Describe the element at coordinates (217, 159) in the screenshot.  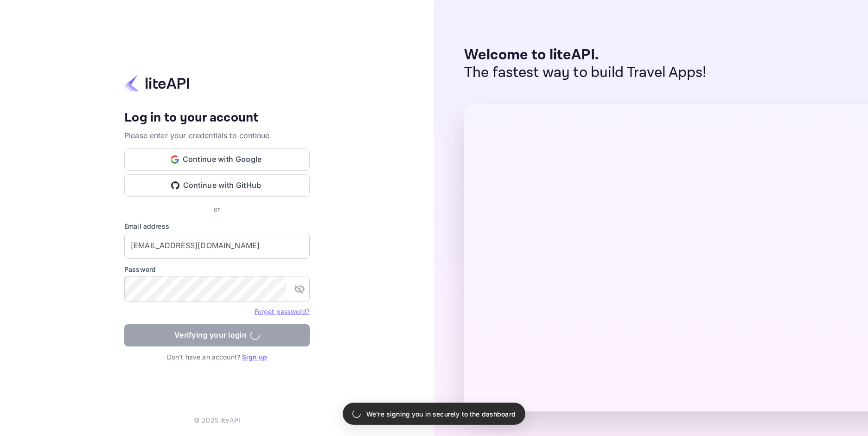
I see `button: Continue with Google` at that location.